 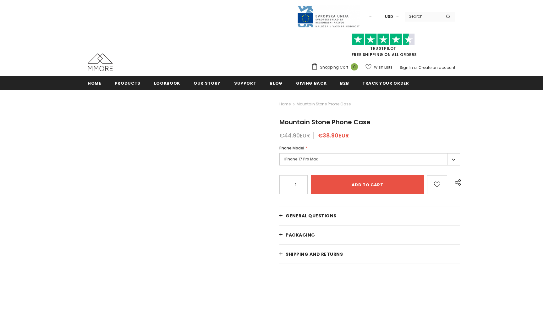 I want to click on a: Track your order, so click(x=385, y=83).